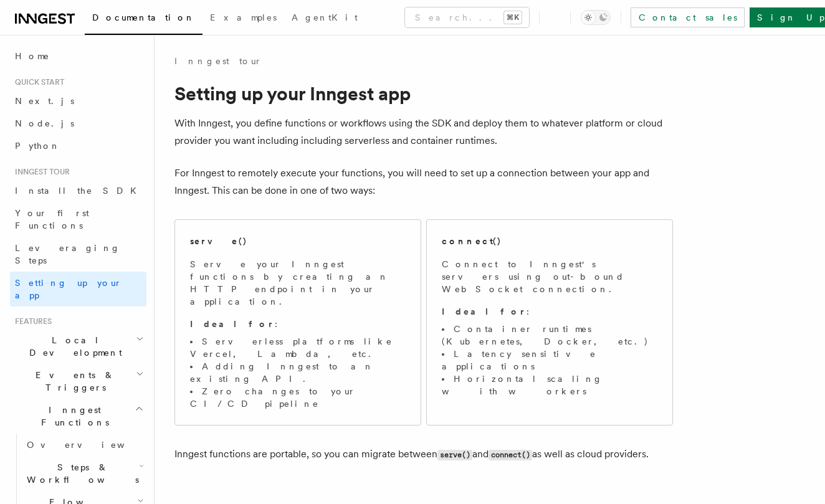 This screenshot has width=825, height=504. I want to click on span: Documentation, so click(144, 17).